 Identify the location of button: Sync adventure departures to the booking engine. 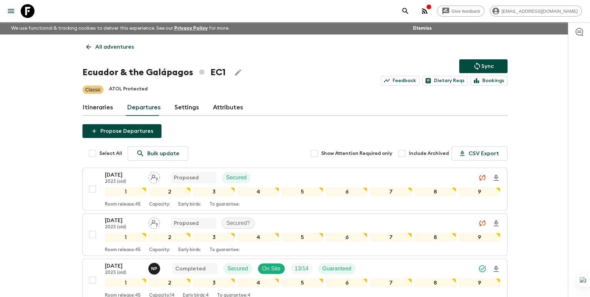
(483, 66).